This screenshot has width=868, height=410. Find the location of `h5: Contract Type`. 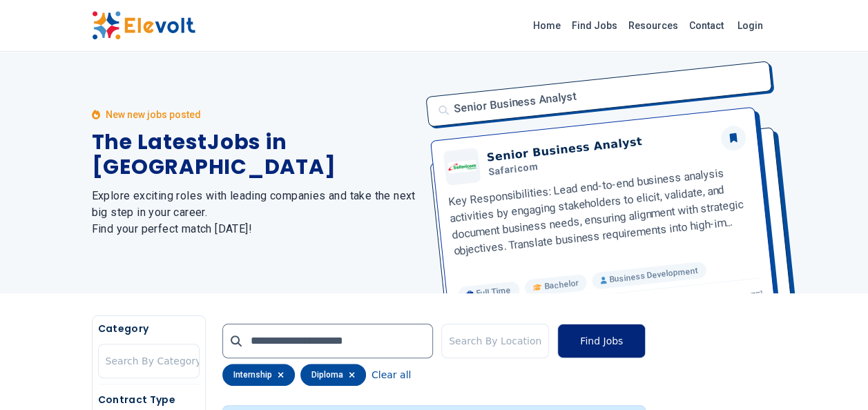

h5: Contract Type is located at coordinates (149, 400).